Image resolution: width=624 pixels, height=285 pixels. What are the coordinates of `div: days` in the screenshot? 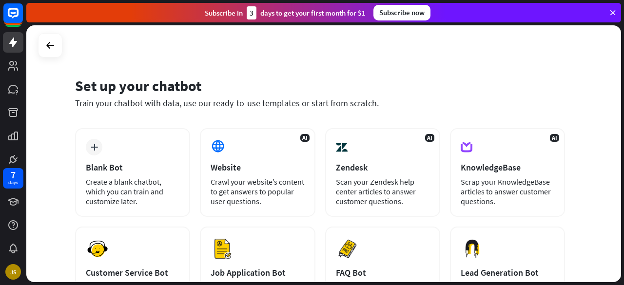 It's located at (13, 183).